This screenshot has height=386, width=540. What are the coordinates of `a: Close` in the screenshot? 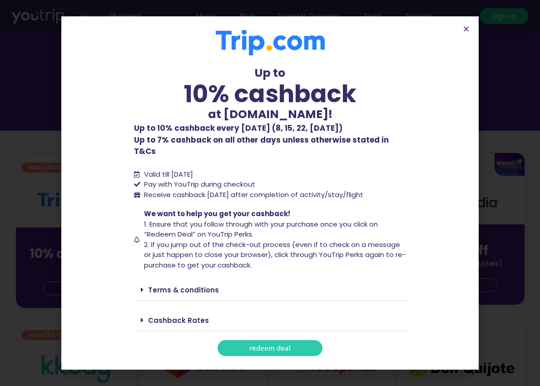 It's located at (466, 29).